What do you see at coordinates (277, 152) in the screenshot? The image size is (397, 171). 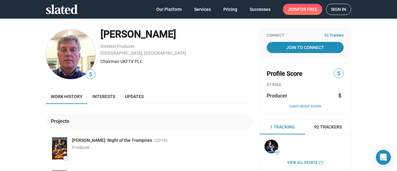 I see `span: 41` at bounding box center [277, 152].